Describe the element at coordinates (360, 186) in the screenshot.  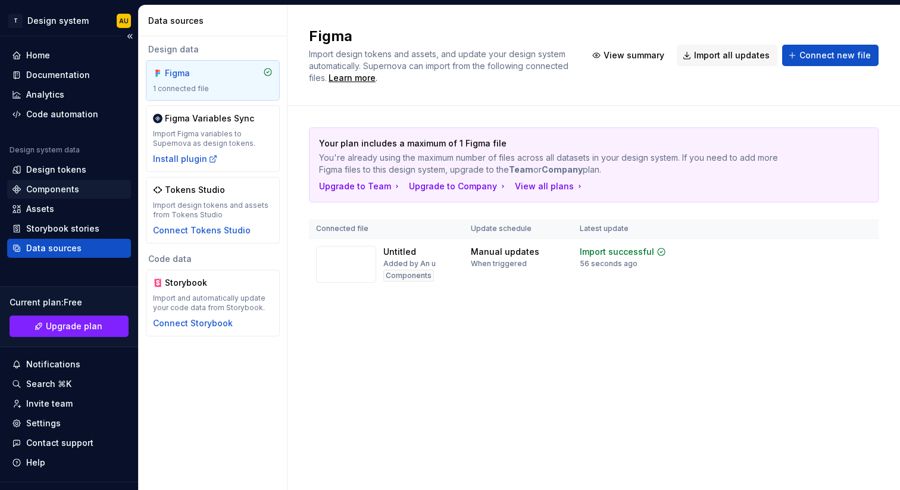
I see `div: Upgrade to Team` at that location.